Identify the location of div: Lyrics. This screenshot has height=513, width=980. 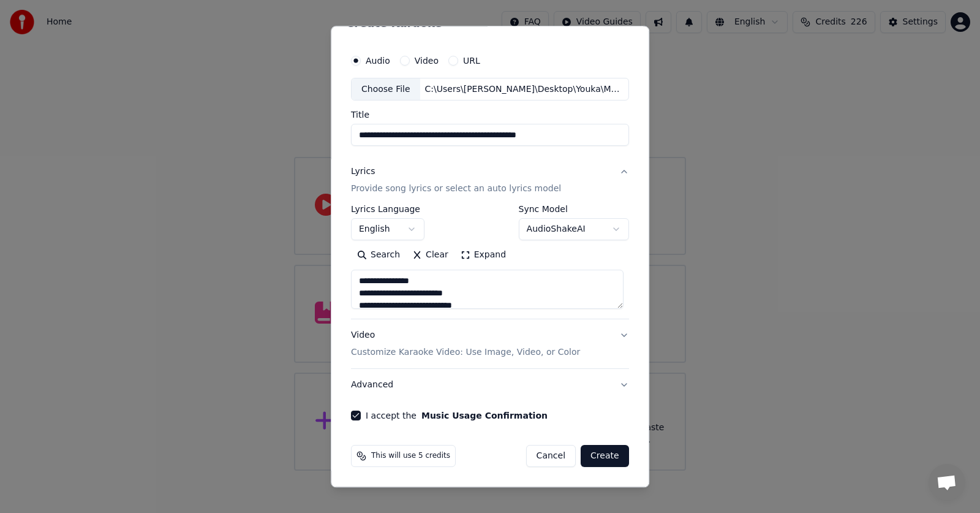
(363, 173).